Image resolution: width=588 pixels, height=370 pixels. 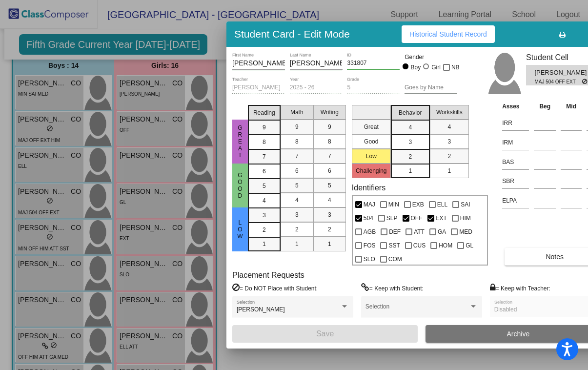 I want to click on th: Mid, so click(x=570, y=106).